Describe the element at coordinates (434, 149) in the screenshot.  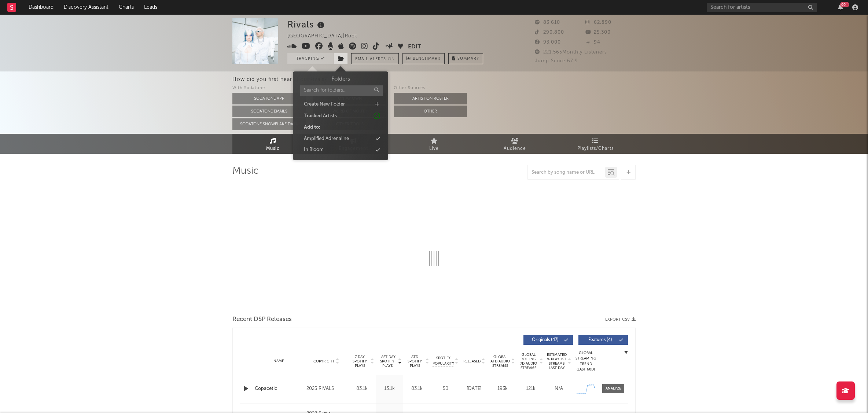
I see `span: Live` at that location.